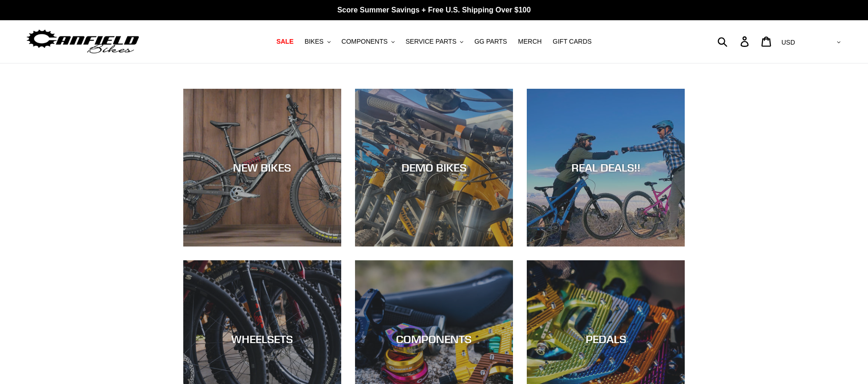  Describe the element at coordinates (314, 41) in the screenshot. I see `span: BIKES` at that location.